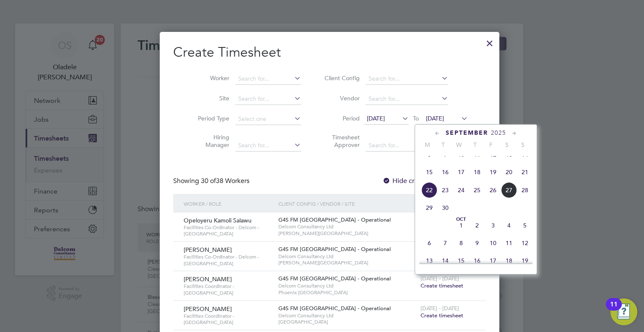 The width and height of the screenshot is (644, 332). What do you see at coordinates (509, 190) in the screenshot?
I see `span: 27` at bounding box center [509, 190].